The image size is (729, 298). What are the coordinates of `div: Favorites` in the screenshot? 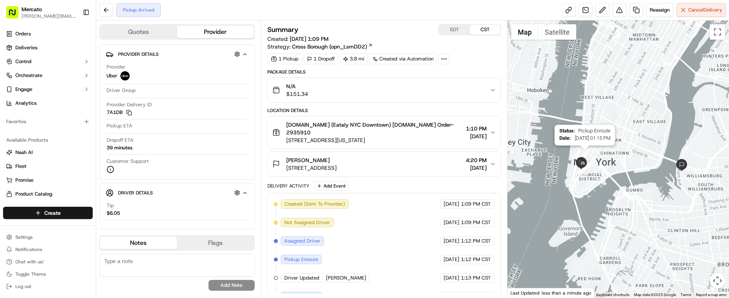 It's located at (48, 122).